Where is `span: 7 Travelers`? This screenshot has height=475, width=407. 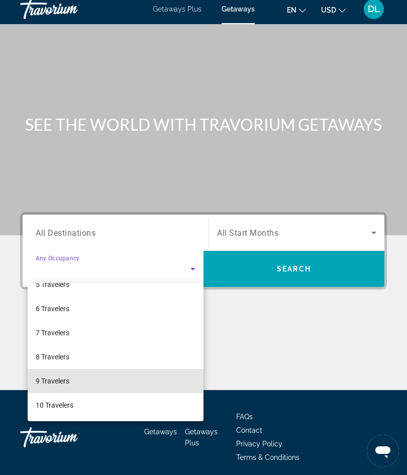
span: 7 Travelers is located at coordinates (52, 333).